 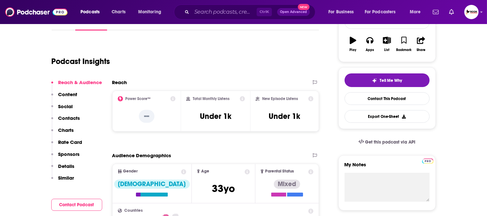 What do you see at coordinates (421, 50) in the screenshot?
I see `div: Share` at bounding box center [421, 50].